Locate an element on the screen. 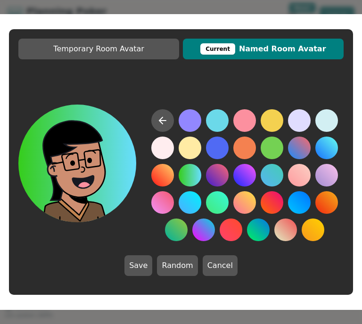  button: Temporary Room Avatar is located at coordinates (99, 49).